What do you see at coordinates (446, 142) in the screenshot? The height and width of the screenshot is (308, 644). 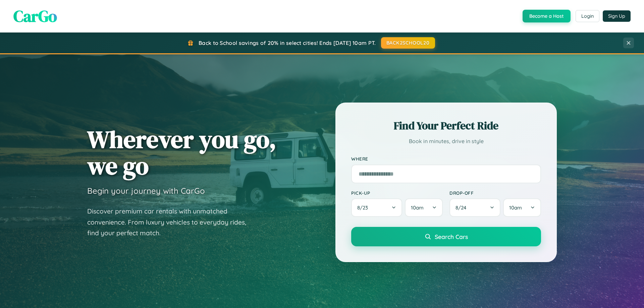 I see `p: Book in minutes, drive in style` at bounding box center [446, 142].